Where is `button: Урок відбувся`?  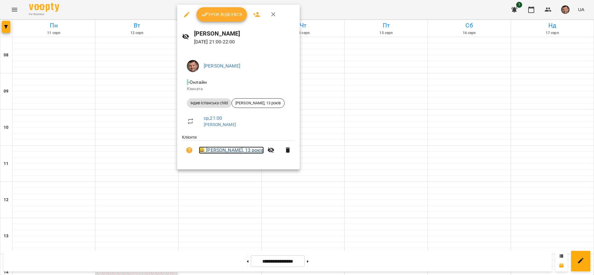
button: Урок відбувся is located at coordinates (222, 14).